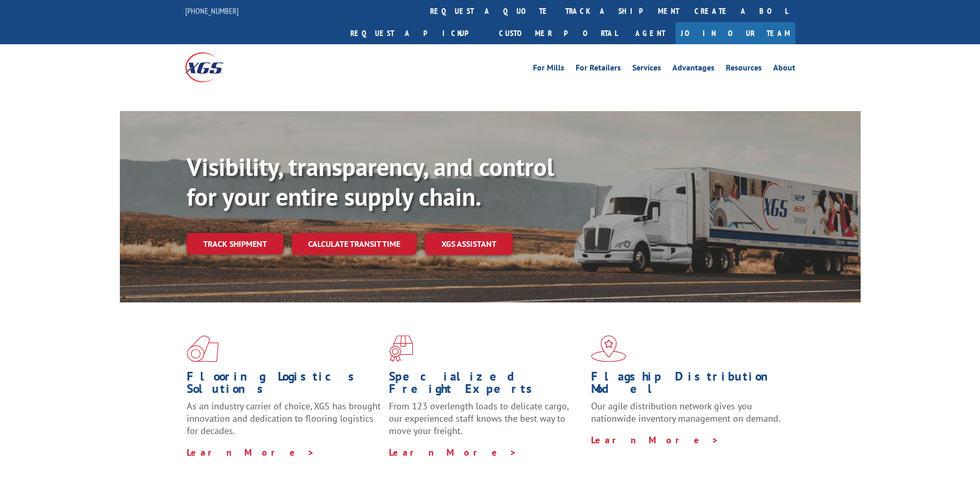 The image size is (980, 486). I want to click on a: Resources, so click(744, 70).